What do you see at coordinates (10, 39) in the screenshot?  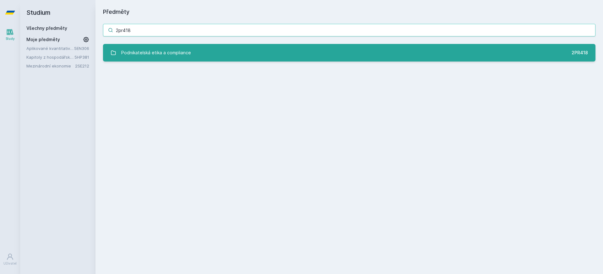 I see `div: Study` at bounding box center [10, 39].